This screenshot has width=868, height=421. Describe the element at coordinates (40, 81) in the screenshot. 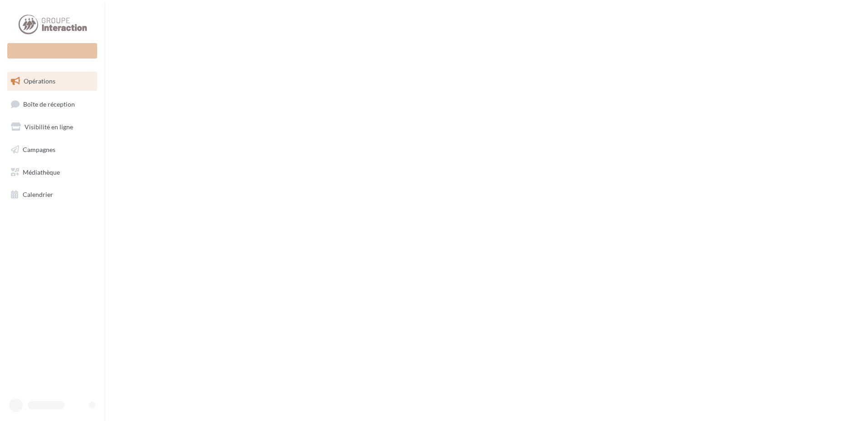

I see `span: Opérations` at that location.